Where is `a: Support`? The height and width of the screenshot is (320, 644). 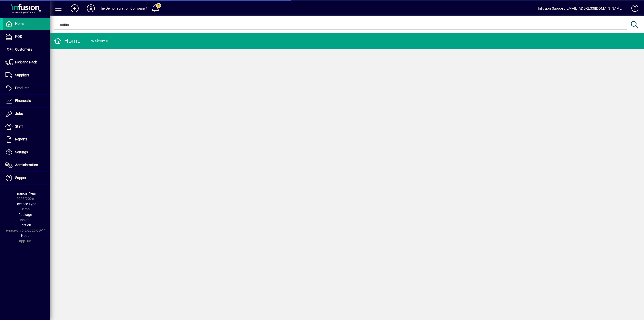
a: Support is located at coordinates (27, 178).